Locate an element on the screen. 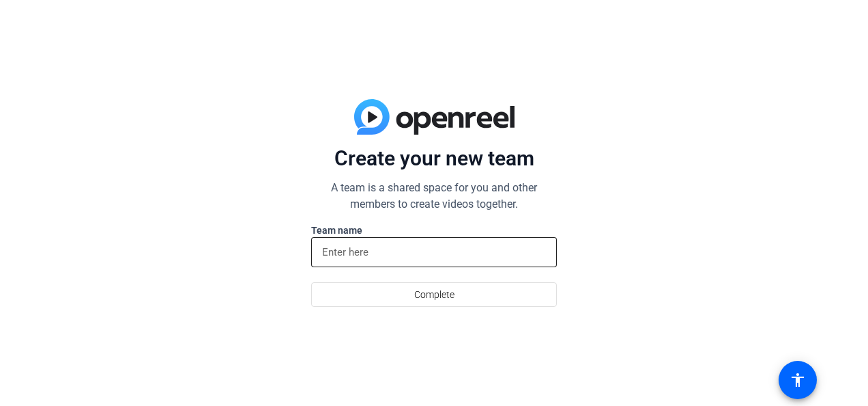 Image resolution: width=868 pixels, height=406 pixels. mat-icon: accessibility is located at coordinates (797, 380).